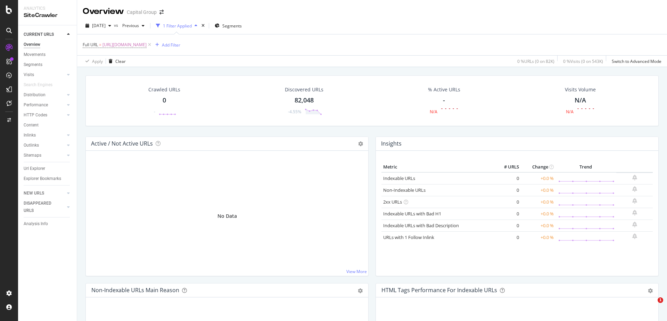  What do you see at coordinates (44, 34) in the screenshot?
I see `a: CURRENT URLS` at bounding box center [44, 34].